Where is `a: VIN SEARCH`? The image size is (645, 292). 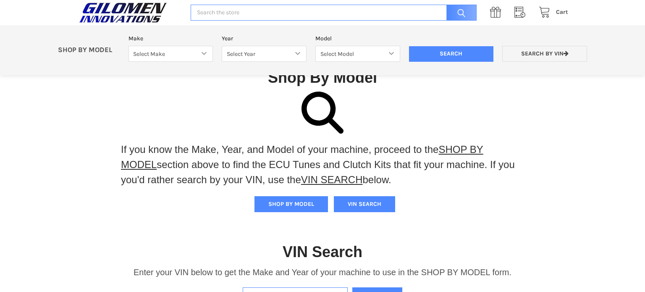
a: VIN SEARCH is located at coordinates (332, 179).